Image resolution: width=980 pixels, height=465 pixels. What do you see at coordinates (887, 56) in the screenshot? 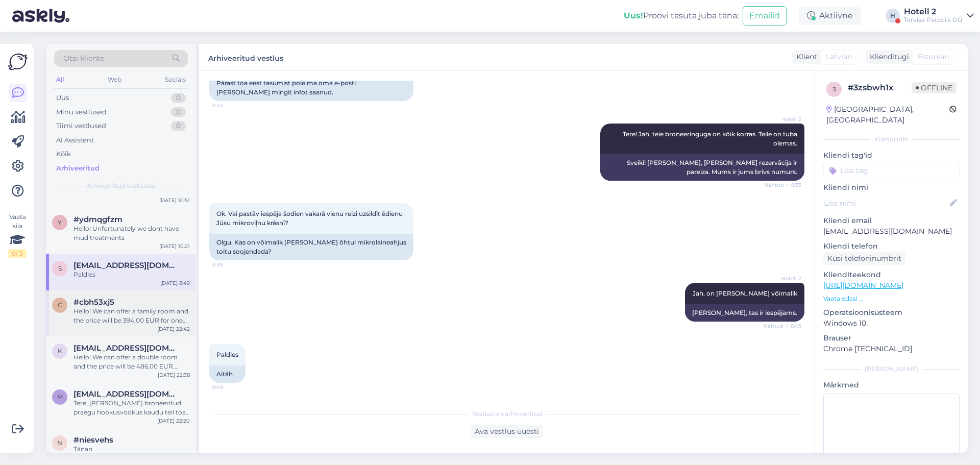
I see `div: Klienditugi` at bounding box center [887, 56].